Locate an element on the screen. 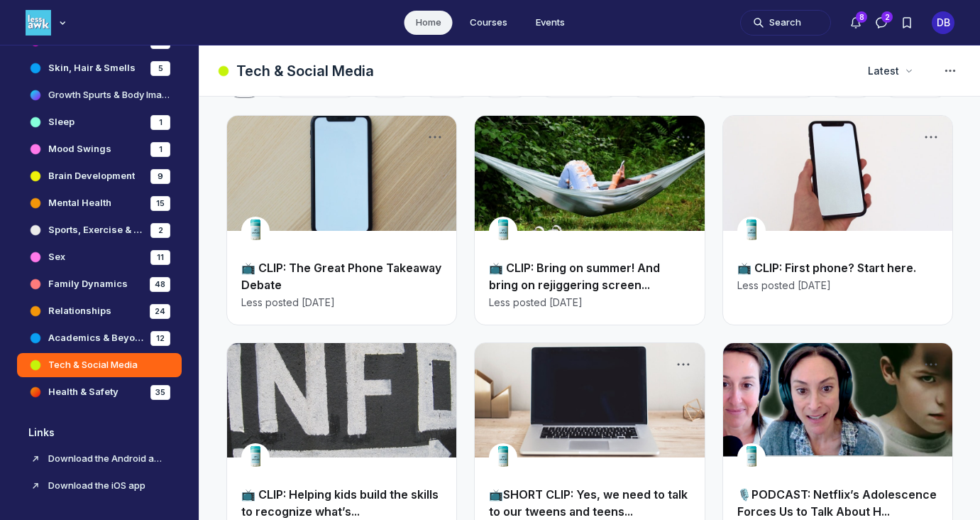 This screenshot has height=520, width=980. button: Direct messages is located at coordinates (881, 22).